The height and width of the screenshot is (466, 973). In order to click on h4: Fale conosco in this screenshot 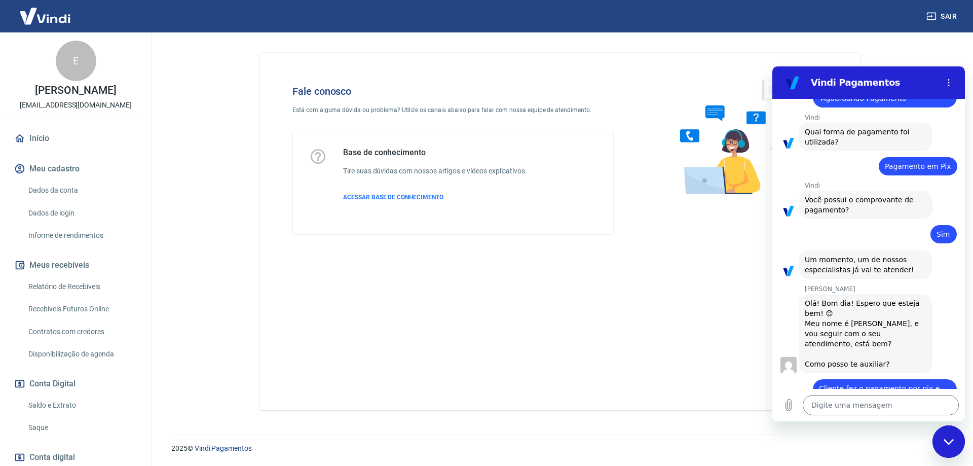, I will do `click(453, 91)`.